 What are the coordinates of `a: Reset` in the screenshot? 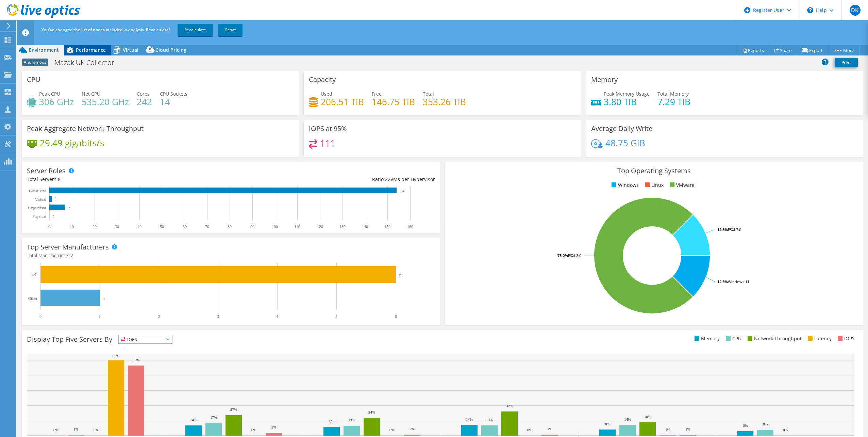 It's located at (230, 30).